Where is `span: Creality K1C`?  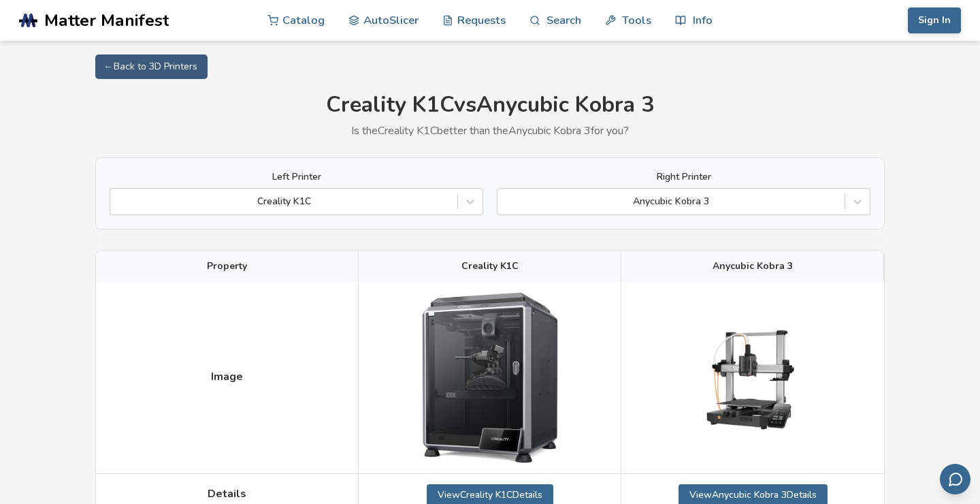 span: Creality K1C is located at coordinates (490, 266).